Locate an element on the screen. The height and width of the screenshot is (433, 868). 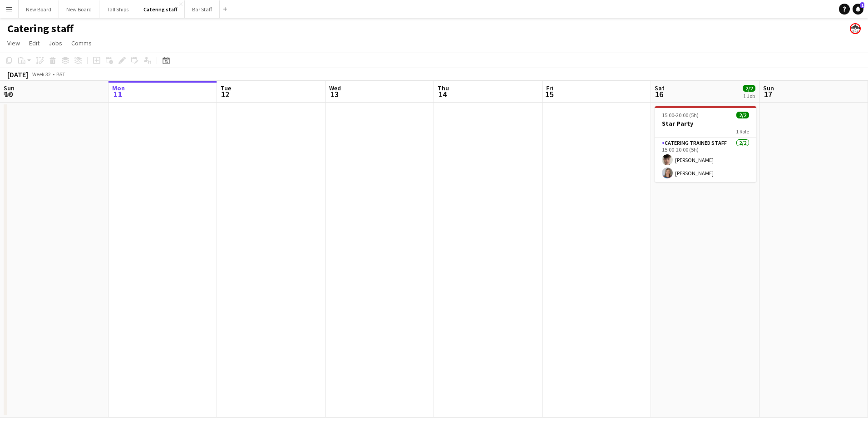
span: Fri is located at coordinates (550, 88).